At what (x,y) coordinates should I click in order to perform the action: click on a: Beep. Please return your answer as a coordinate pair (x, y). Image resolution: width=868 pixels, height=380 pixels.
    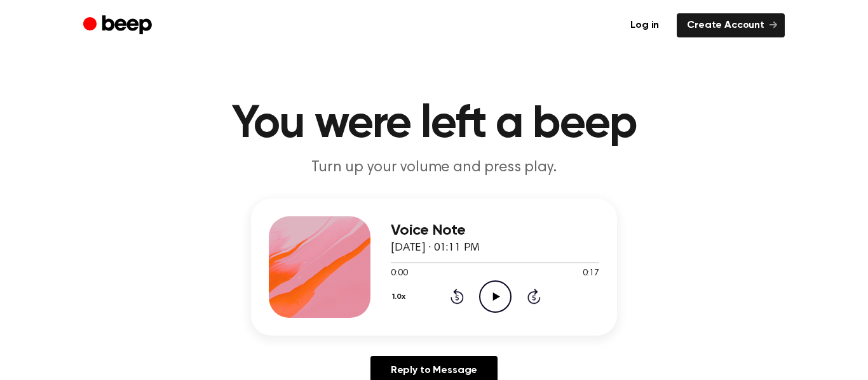
    Looking at the image, I should click on (119, 26).